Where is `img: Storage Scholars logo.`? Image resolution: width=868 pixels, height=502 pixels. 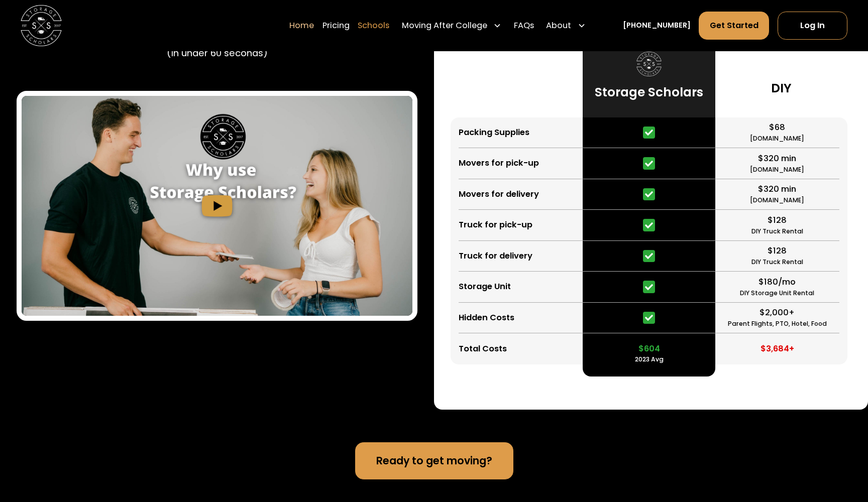 img: Storage Scholars logo. is located at coordinates (648, 64).